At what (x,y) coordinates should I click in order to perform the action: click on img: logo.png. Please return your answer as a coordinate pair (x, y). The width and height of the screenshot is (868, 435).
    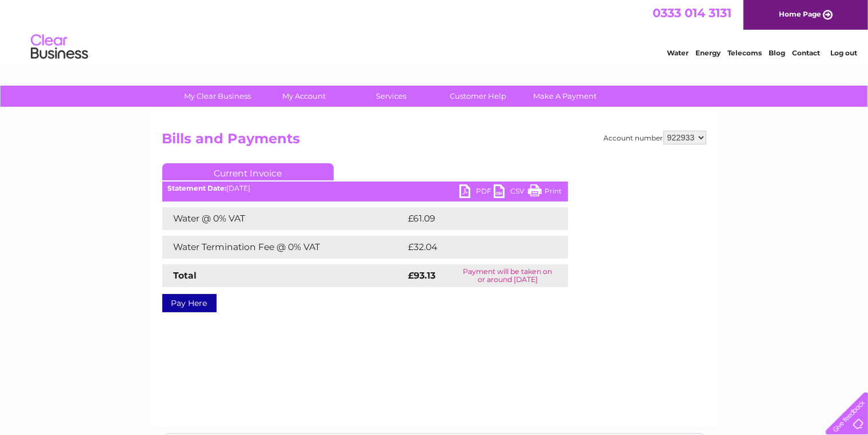
    Looking at the image, I should click on (59, 47).